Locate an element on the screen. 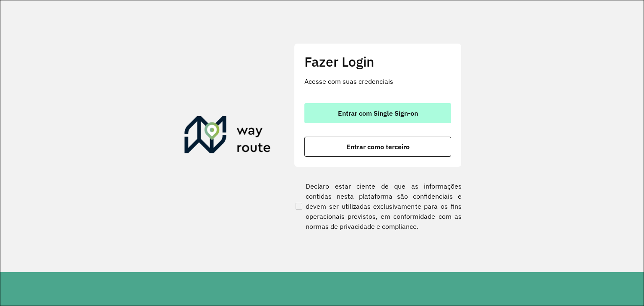 This screenshot has height=306, width=644. label: Declaro estar ciente de que as informações contidas nesta plataforma são confidenciais e devem se... is located at coordinates (377, 206).